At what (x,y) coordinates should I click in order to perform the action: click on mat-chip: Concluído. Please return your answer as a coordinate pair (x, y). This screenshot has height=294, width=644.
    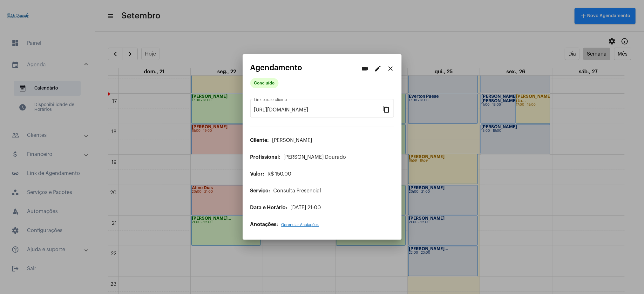
    Looking at the image, I should click on (264, 83).